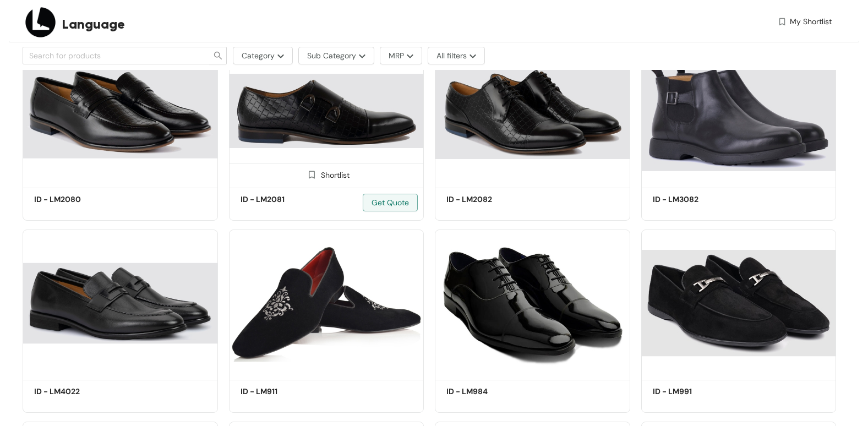 This screenshot has width=868, height=426. Describe the element at coordinates (287, 199) in the screenshot. I see `h5: ID - LM2081` at that location.